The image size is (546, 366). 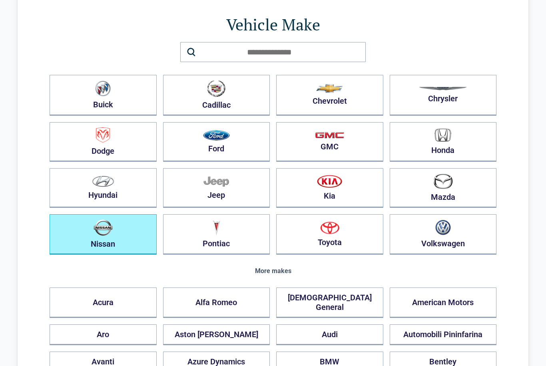 I want to click on button: Audi, so click(x=330, y=334).